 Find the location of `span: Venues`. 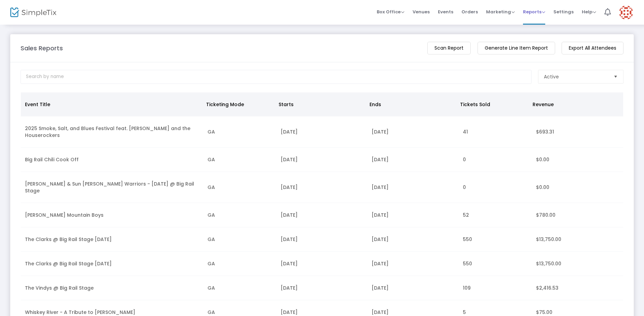

span: Venues is located at coordinates (421, 12).